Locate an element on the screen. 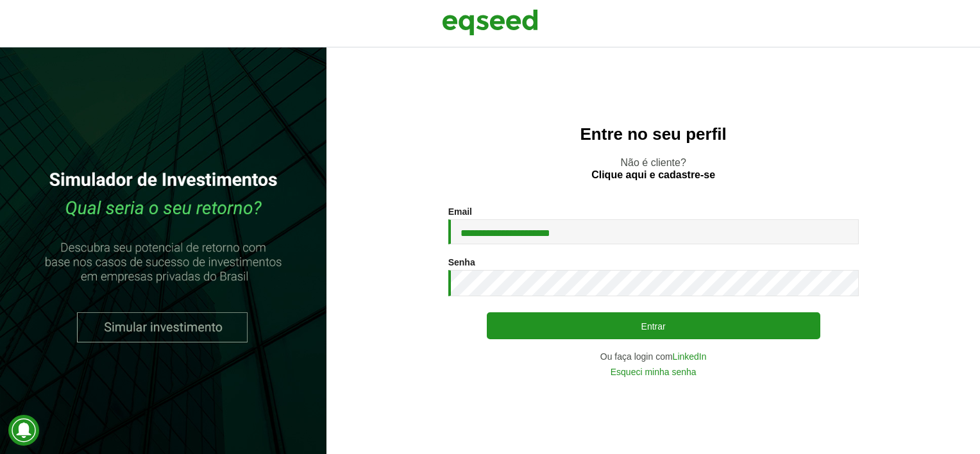 Image resolution: width=980 pixels, height=454 pixels. label: Senha is located at coordinates (462, 263).